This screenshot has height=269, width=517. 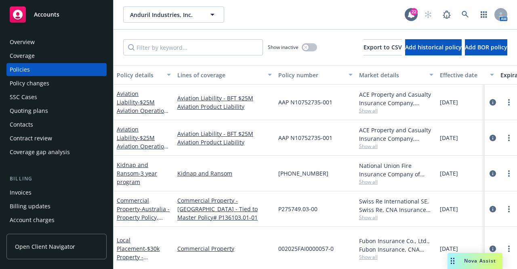 What do you see at coordinates (165, 15) in the screenshot?
I see `span: Anduril Industries, Inc.` at bounding box center [165, 15].